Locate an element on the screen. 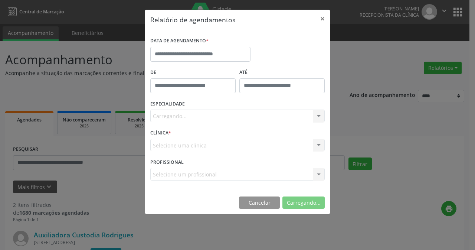 The image size is (475, 250). label: CLÍNICA is located at coordinates (161, 133).